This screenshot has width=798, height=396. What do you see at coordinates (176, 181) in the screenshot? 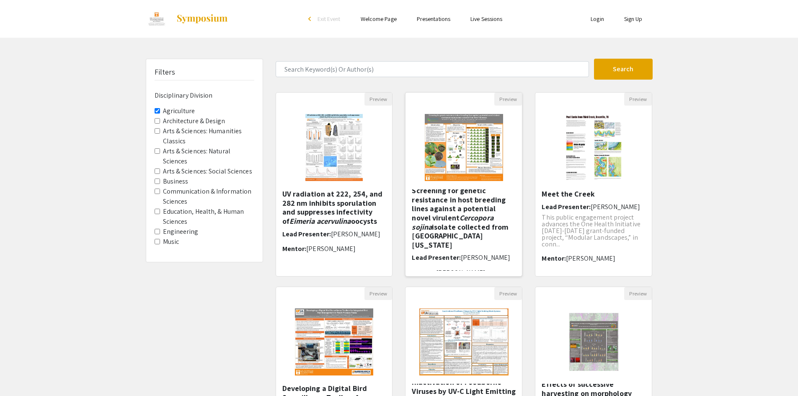
I see `label: Business` at bounding box center [176, 181].